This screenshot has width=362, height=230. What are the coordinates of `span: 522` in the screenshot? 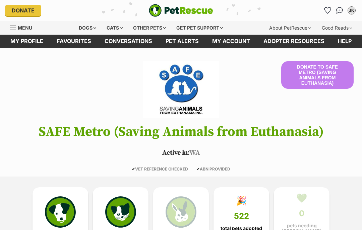 It's located at (242, 216).